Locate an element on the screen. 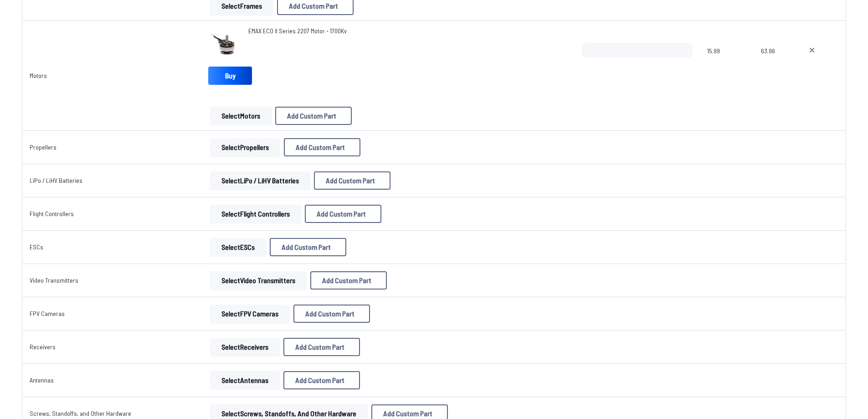 This screenshot has width=868, height=419. button: SelectFlight Controllers is located at coordinates (256, 214).